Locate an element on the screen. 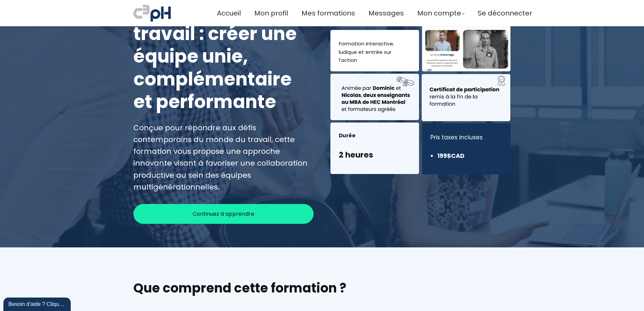  a: Accueil is located at coordinates (229, 13).